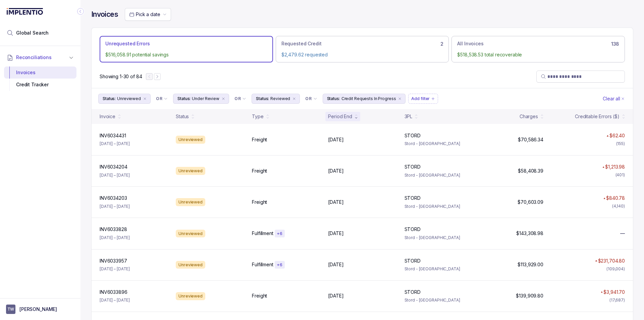 The width and height of the screenshot is (644, 320). What do you see at coordinates (530, 296) in the screenshot?
I see `p: $139,909.80` at bounding box center [530, 296].